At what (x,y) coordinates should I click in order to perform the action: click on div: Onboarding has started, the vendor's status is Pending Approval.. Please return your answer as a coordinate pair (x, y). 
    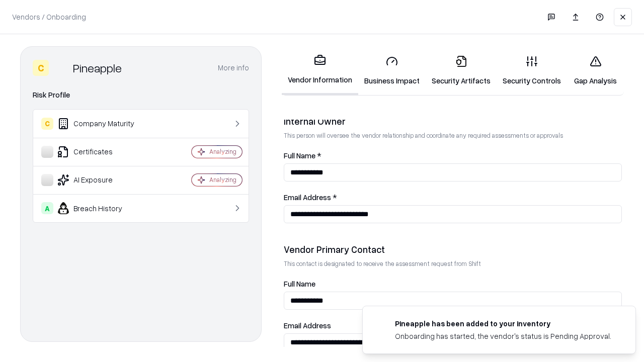
    Looking at the image, I should click on (504, 335).